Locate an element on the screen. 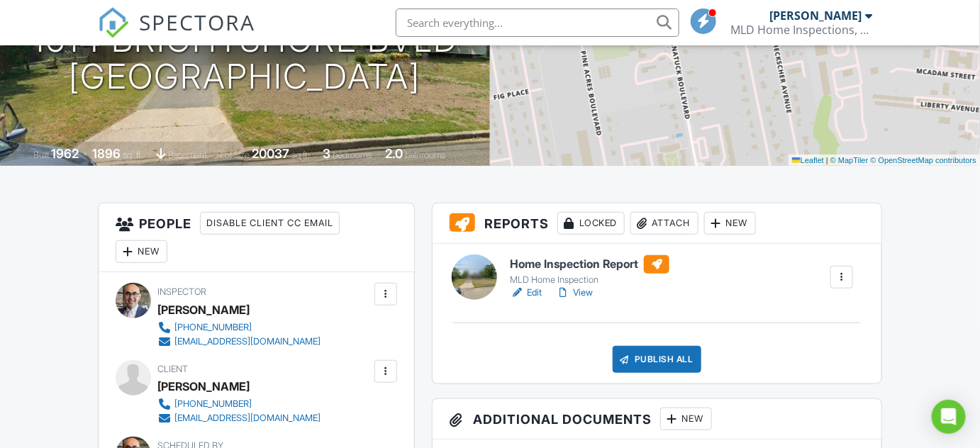 The image size is (980, 448). span: SPECTORA is located at coordinates (197, 22).